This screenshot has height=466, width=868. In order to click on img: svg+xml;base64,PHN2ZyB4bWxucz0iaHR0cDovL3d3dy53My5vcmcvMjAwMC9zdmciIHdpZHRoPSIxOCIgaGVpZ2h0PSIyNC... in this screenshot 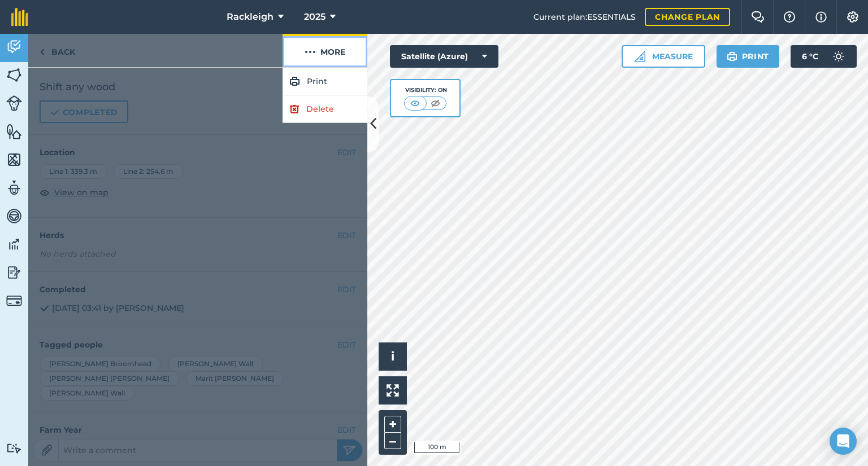, I will do `click(294, 109)`.